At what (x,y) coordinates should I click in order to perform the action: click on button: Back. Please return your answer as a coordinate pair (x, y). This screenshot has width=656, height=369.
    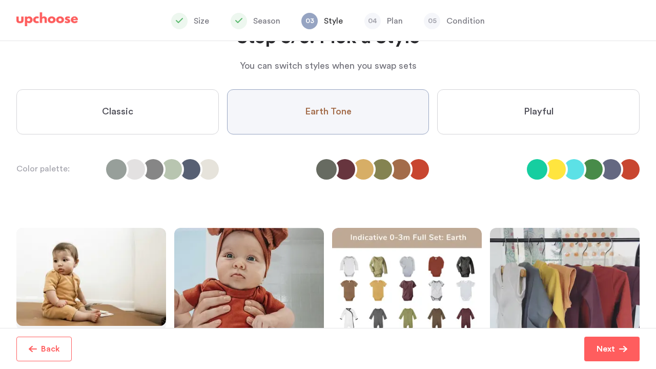
    Looking at the image, I should click on (44, 349).